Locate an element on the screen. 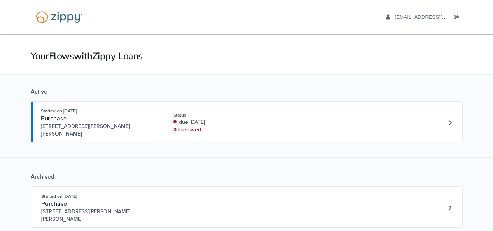 Image resolution: width=493 pixels, height=231 pixels. div: Active is located at coordinates (246, 92).